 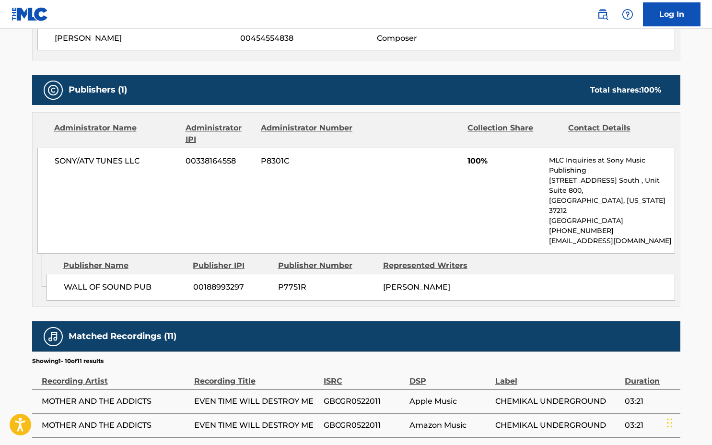 What do you see at coordinates (327, 266) in the screenshot?
I see `div: Publisher Number` at bounding box center [327, 266].